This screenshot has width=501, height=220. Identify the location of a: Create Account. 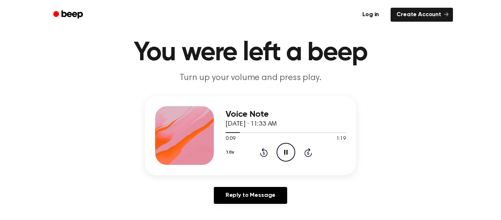
(422, 15).